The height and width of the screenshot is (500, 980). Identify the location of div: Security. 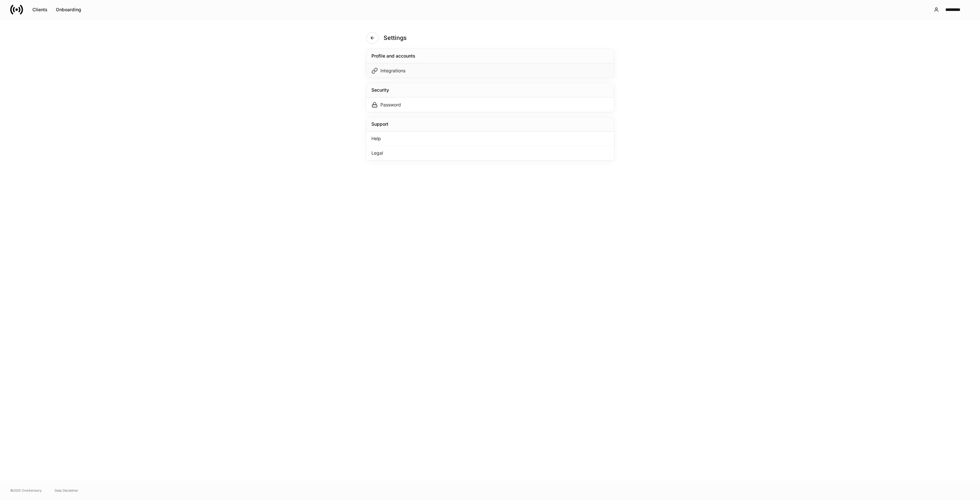
(380, 90).